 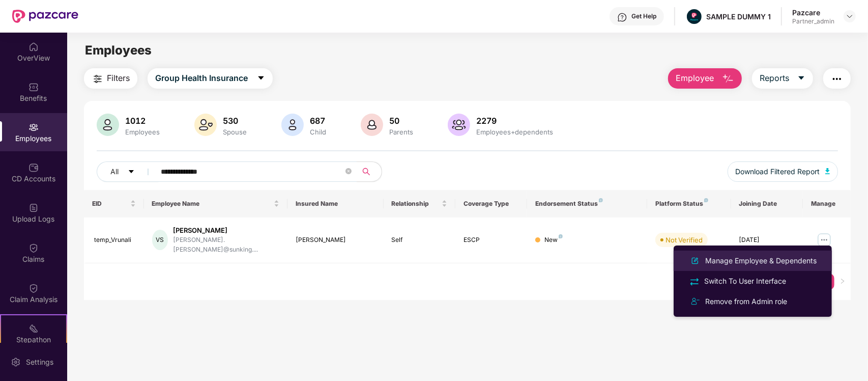 I want to click on button: Reportscaret-down, so click(x=783, y=78).